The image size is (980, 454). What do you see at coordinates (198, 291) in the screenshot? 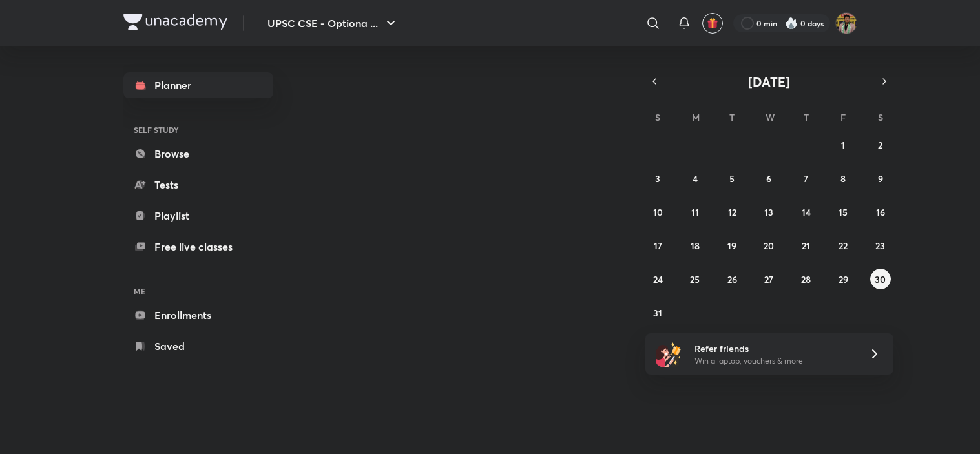
I see `h6: ME` at bounding box center [198, 291].